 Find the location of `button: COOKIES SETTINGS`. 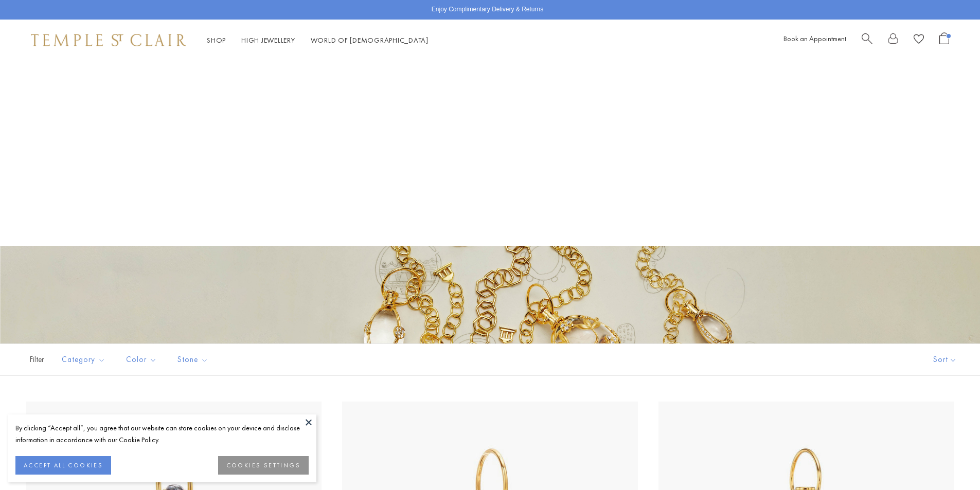

button: COOKIES SETTINGS is located at coordinates (263, 466).